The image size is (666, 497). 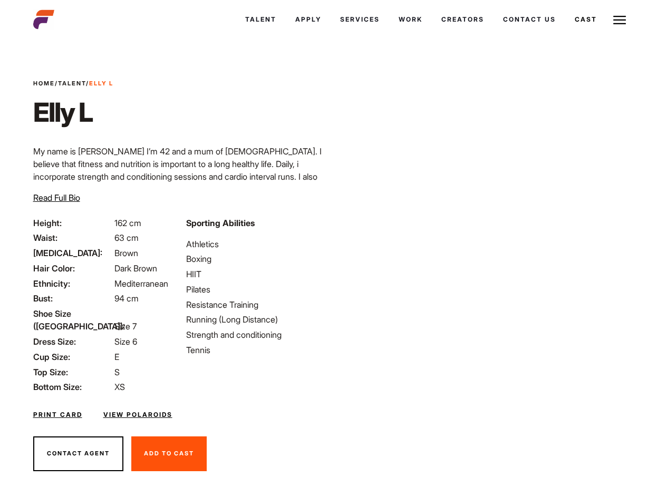 I want to click on a: Print Card, so click(x=57, y=415).